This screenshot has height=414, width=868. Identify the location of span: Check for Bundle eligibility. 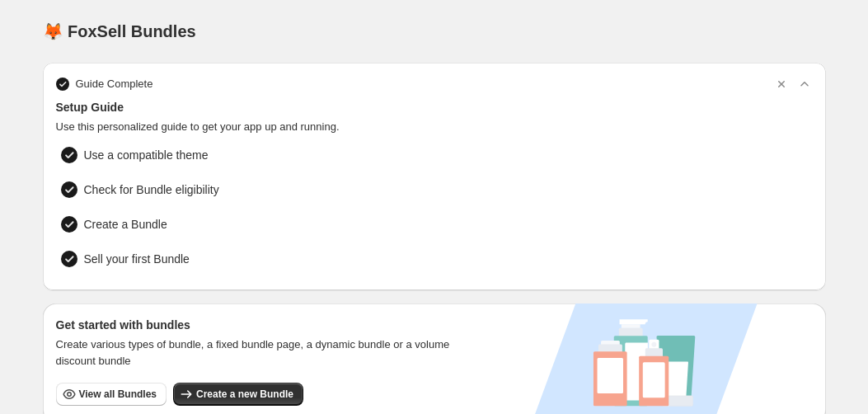
(151, 189).